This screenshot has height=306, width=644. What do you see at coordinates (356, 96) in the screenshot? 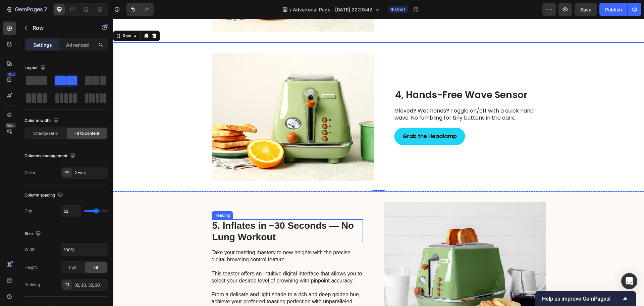
I see `p: Gloved? Wet hands? Toggle on/off with a quick hand wave. No fumbling for tiny buttons in the dark.` at bounding box center [356, 96].